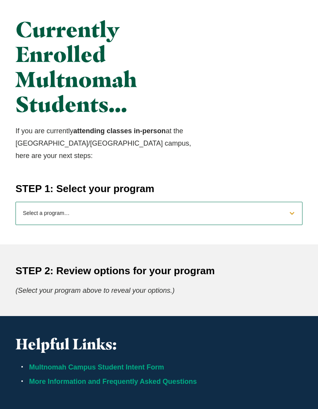 The height and width of the screenshot is (409, 318). I want to click on h4: STEP 1: Select your program, so click(159, 189).